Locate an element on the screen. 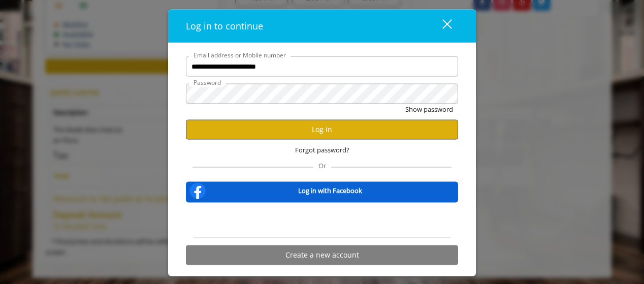  span: Or is located at coordinates (322, 165).